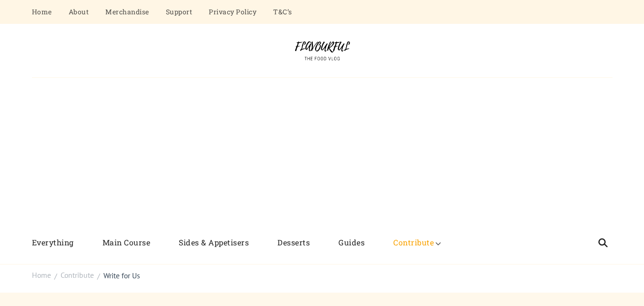 The height and width of the screenshot is (306, 644). What do you see at coordinates (42, 275) in the screenshot?
I see `span: Home` at bounding box center [42, 275].